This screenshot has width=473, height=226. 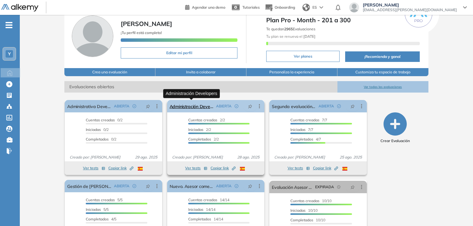 I want to click on a: Segunda evaluación - Asesor Comercial., so click(x=294, y=106).